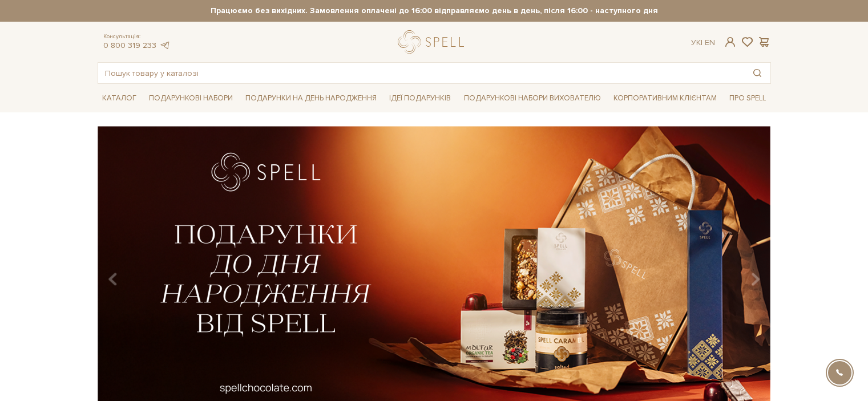  I want to click on a: Про Spell, so click(747, 98).